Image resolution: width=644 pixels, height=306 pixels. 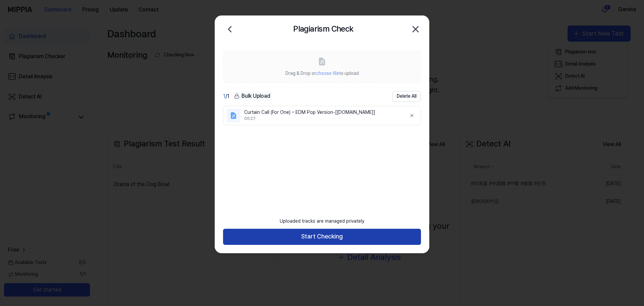 What do you see at coordinates (323, 29) in the screenshot?
I see `h2: Plagiarism Check` at bounding box center [323, 29].